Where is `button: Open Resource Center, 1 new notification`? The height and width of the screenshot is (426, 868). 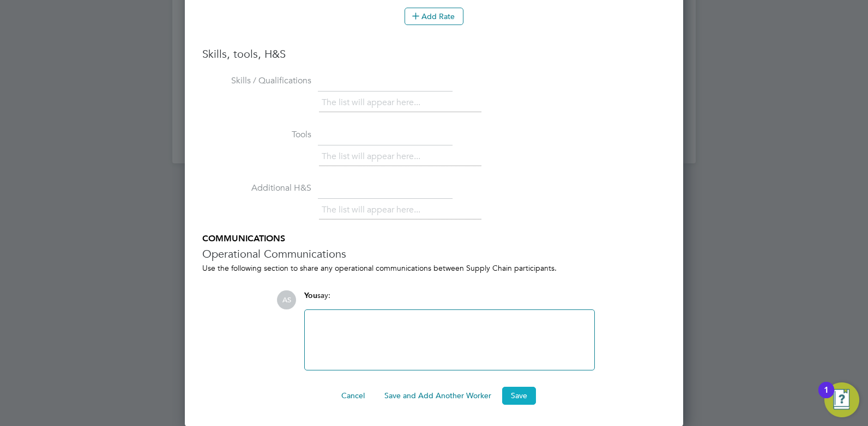
button: Open Resource Center, 1 new notification is located at coordinates (842, 400).